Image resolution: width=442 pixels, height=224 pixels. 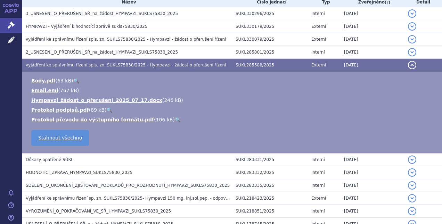 I want to click on span: SDĚLENÍ_O_UKONČENÍ_ZJIŠŤOVÁNÍ_PODKLADŮ_PRO_ROZHODNUTÍ_HYMPAVZI_SUKLS75830_2025, so click(x=127, y=185).